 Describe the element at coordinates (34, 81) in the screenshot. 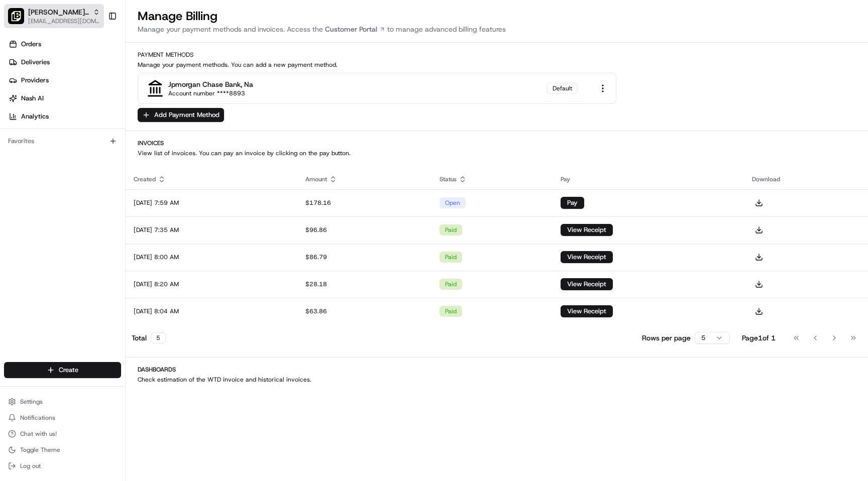

I see `span: Providers` at that location.